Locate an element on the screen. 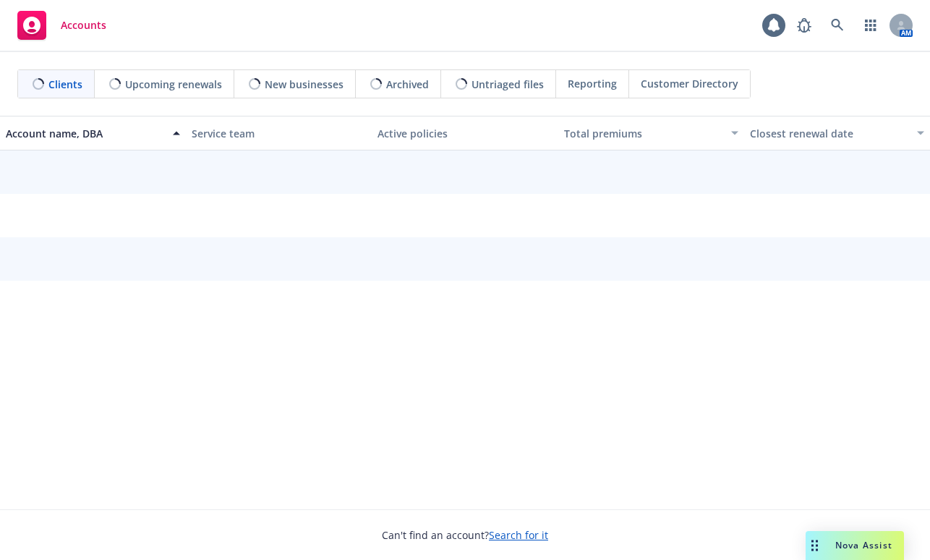 The height and width of the screenshot is (560, 930). span: Archived is located at coordinates (407, 84).